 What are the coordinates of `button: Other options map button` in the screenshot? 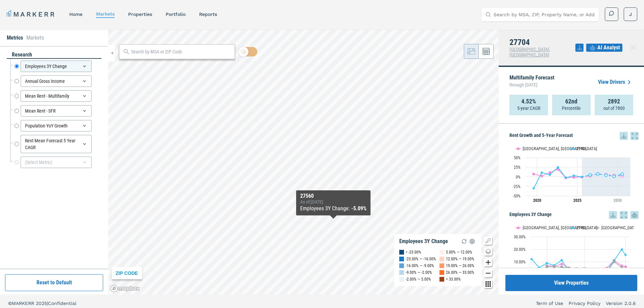 It's located at (488, 284).